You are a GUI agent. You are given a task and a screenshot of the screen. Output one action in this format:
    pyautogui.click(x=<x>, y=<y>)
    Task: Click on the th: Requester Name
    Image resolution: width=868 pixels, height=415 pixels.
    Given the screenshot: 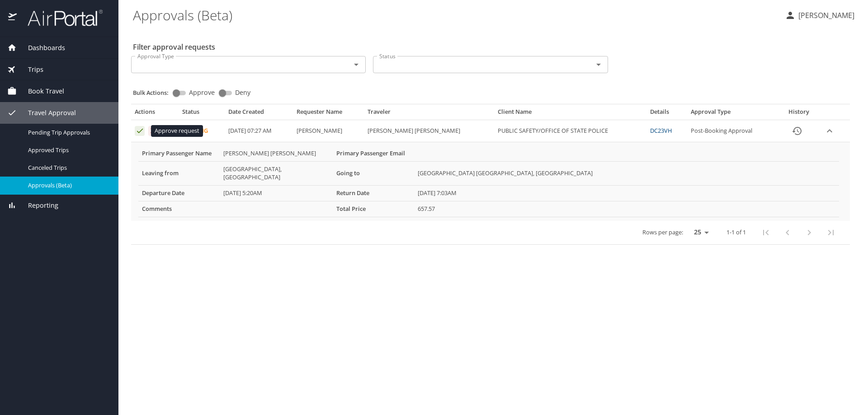 What is the action you would take?
    pyautogui.click(x=328, y=114)
    